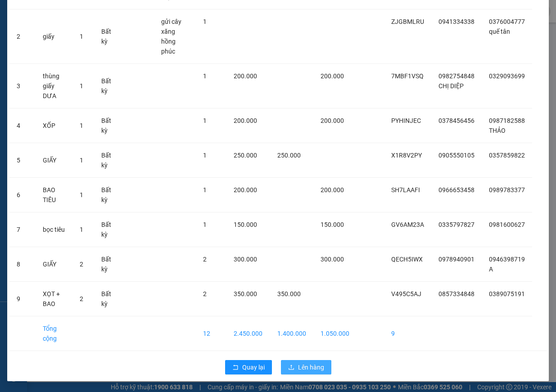 The image size is (556, 392). Describe the element at coordinates (39, 72) in the screenshot. I see `h2: V495C5AJ` at that location.